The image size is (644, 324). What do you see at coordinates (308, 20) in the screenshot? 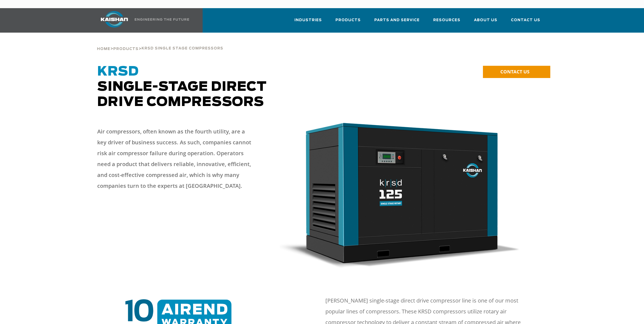
I see `span: Industries` at bounding box center [308, 20].